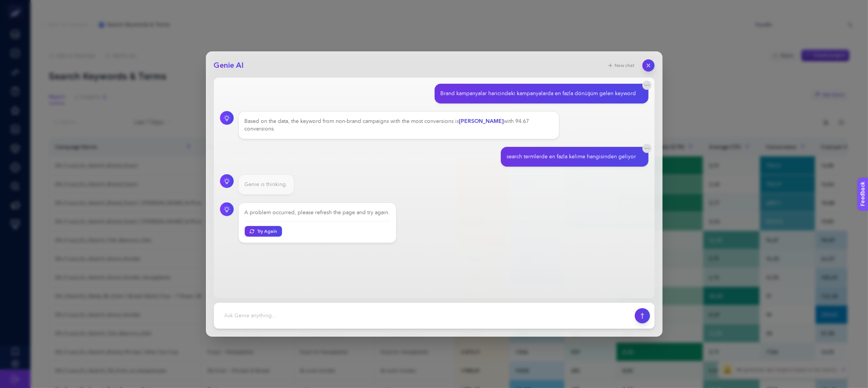  Describe the element at coordinates (571, 157) in the screenshot. I see `div: search termlerde en fazla kelime hangisinden geliyor` at that location.